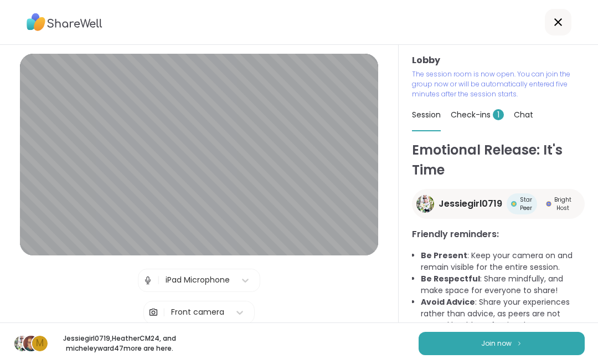  I want to click on p: The session room is now open. You can join the group now or will be automatically entered five mi..., so click(491, 84).